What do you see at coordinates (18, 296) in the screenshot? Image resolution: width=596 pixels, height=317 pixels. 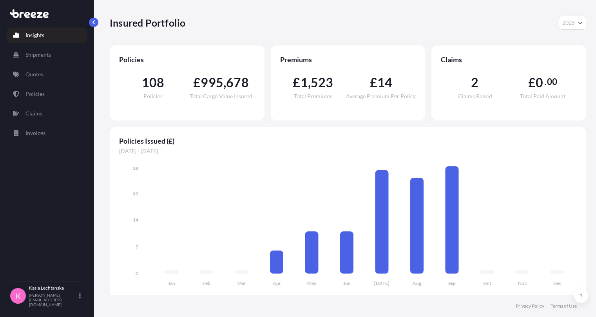 I see `span: K` at bounding box center [18, 296].